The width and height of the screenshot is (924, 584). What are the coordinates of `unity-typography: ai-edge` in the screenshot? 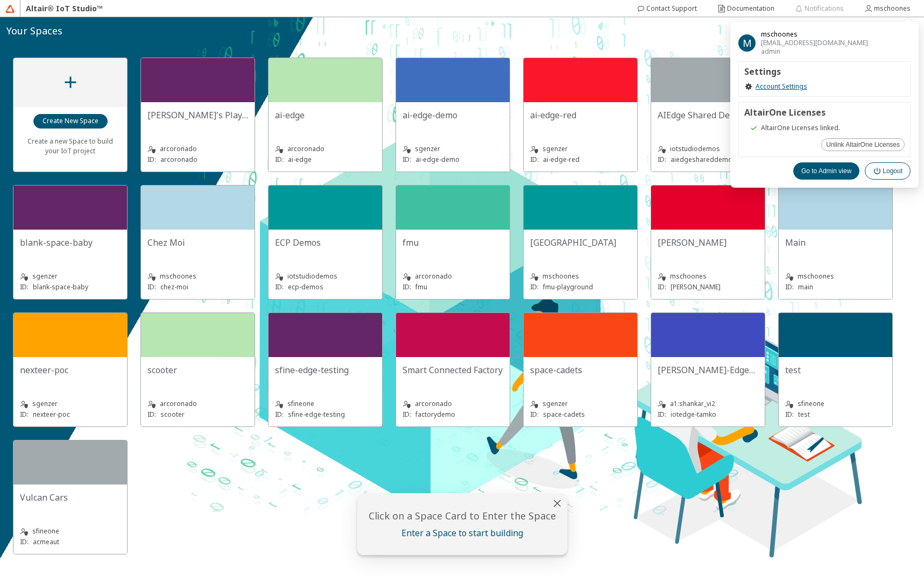 It's located at (325, 115).